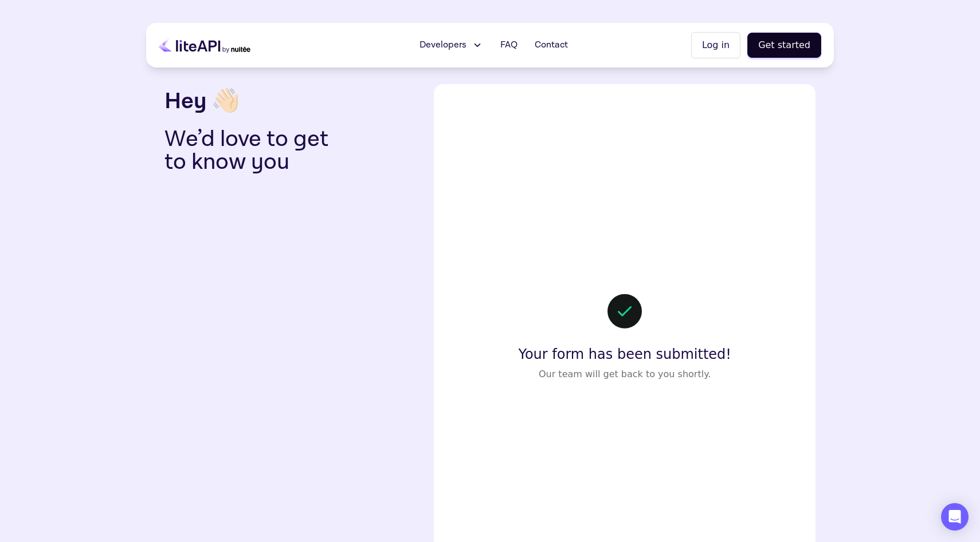 This screenshot has width=980, height=542. I want to click on span: Contact, so click(552, 45).